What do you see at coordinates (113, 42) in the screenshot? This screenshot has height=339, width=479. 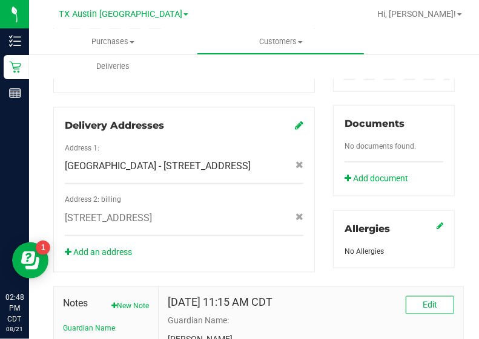 I see `a: Purchases` at bounding box center [113, 42].